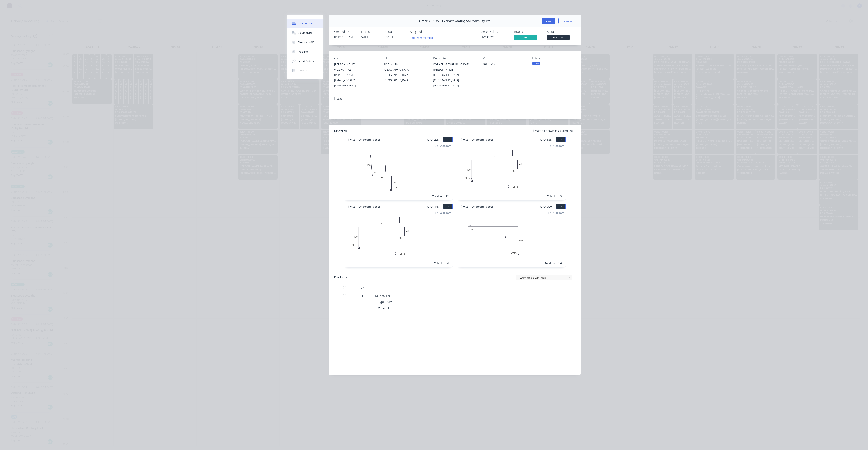 The width and height of the screenshot is (868, 450). I want to click on button: Linked Orders, so click(305, 61).